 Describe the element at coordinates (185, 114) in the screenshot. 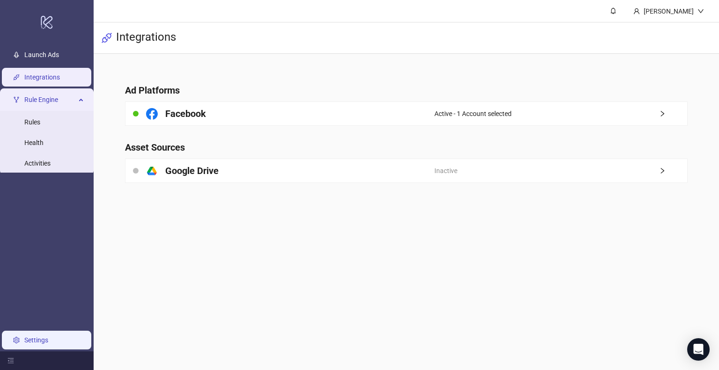

I see `h4: Facebook` at that location.